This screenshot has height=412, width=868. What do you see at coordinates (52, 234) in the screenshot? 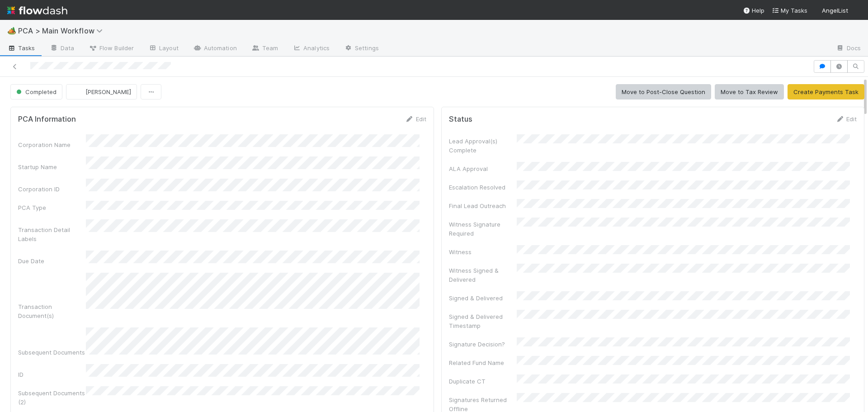
I see `div: Transaction Detail Labels` at bounding box center [52, 234].